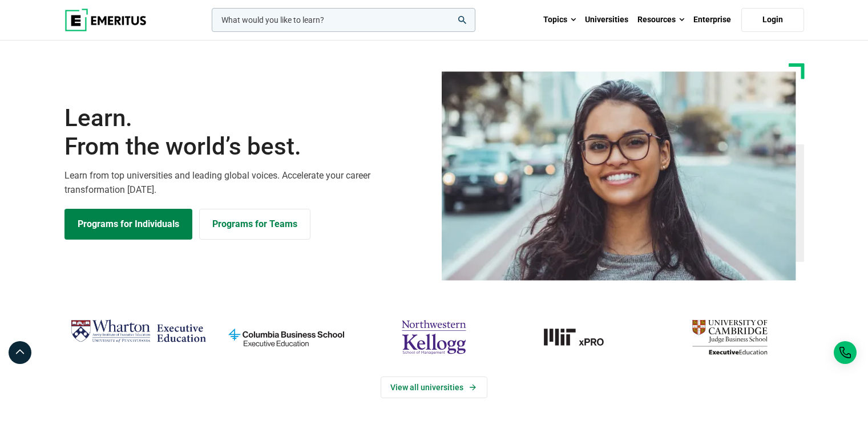 The image size is (868, 421). What do you see at coordinates (246, 133) in the screenshot?
I see `h1: Learn.` at bounding box center [246, 133].